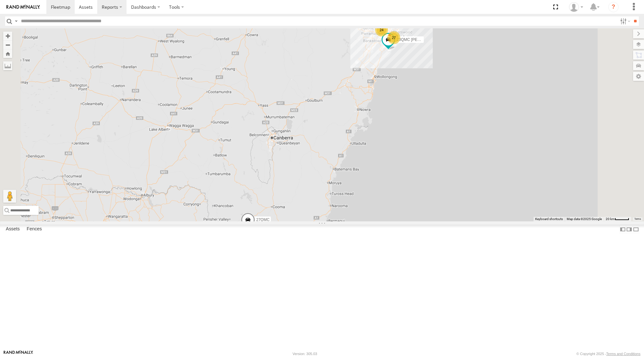 The image size is (644, 357). I want to click on label: Map Settings, so click(638, 77).